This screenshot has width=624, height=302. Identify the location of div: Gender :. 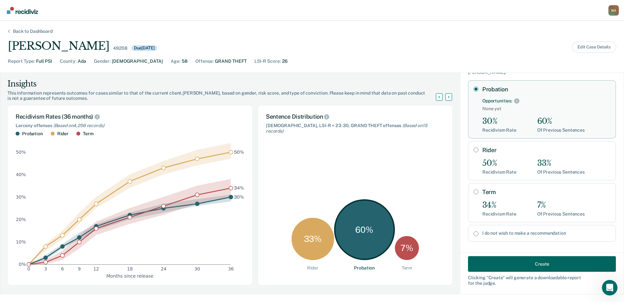
(102, 61).